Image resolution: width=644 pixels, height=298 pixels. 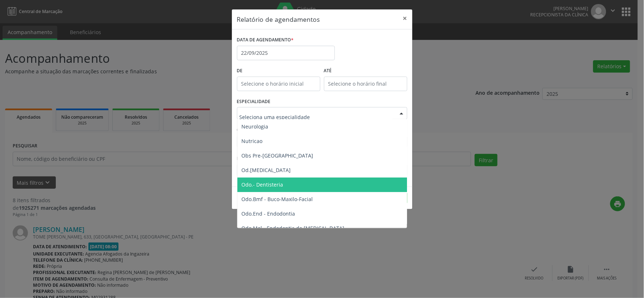 I want to click on label: ATÉ, so click(x=365, y=71).